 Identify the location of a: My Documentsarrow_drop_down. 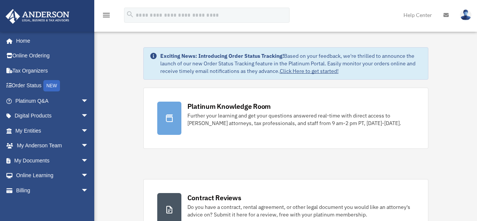
(52, 160).